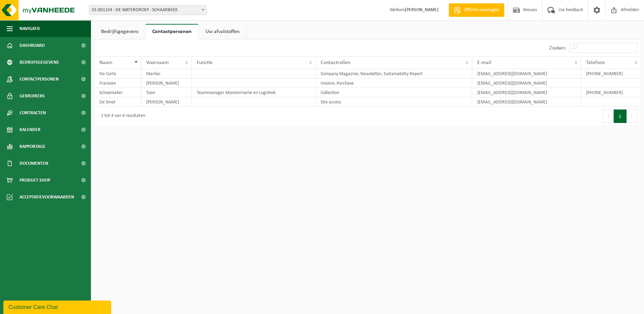 Image resolution: width=644 pixels, height=314 pixels. Describe the element at coordinates (118, 92) in the screenshot. I see `td: Schoemaker` at that location.